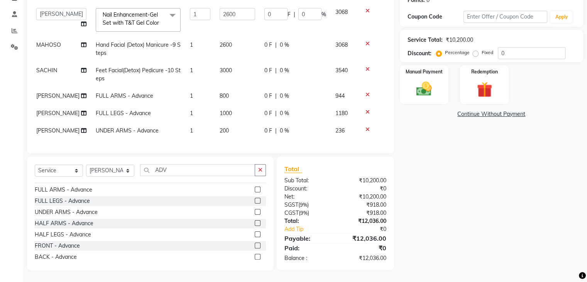 This screenshot has width=587, height=282. What do you see at coordinates (307, 238) in the screenshot?
I see `div: Payable:` at bounding box center [307, 238].